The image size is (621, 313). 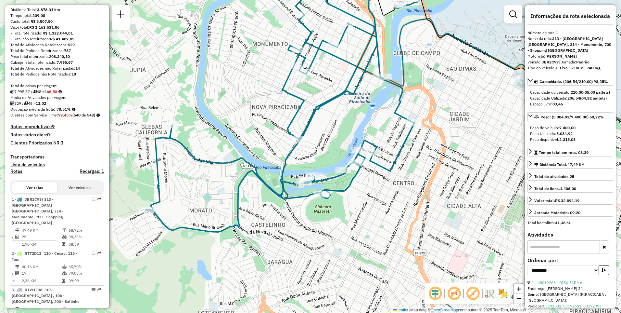 I want to click on div: Nome da rota:, so click(x=571, y=45).